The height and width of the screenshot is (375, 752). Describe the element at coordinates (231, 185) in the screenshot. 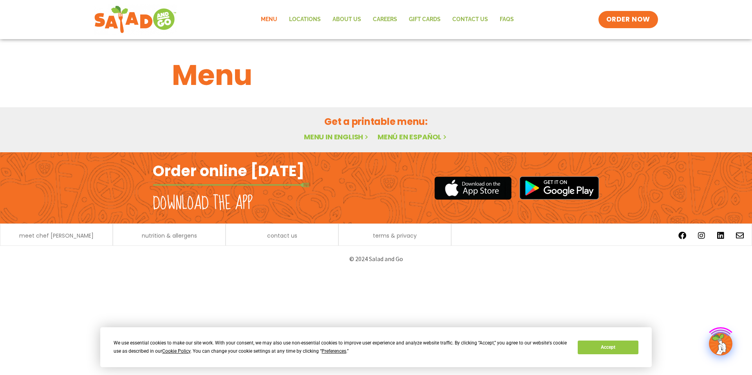

I see `img: fork` at that location.